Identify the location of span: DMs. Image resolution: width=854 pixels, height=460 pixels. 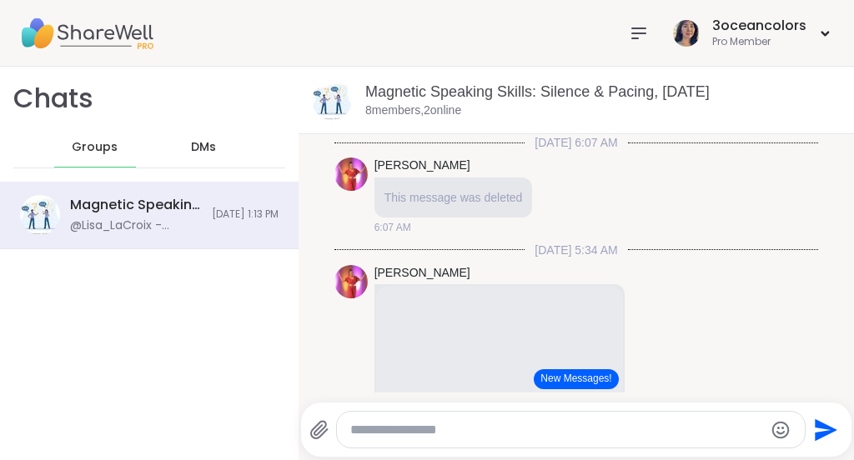
(203, 148).